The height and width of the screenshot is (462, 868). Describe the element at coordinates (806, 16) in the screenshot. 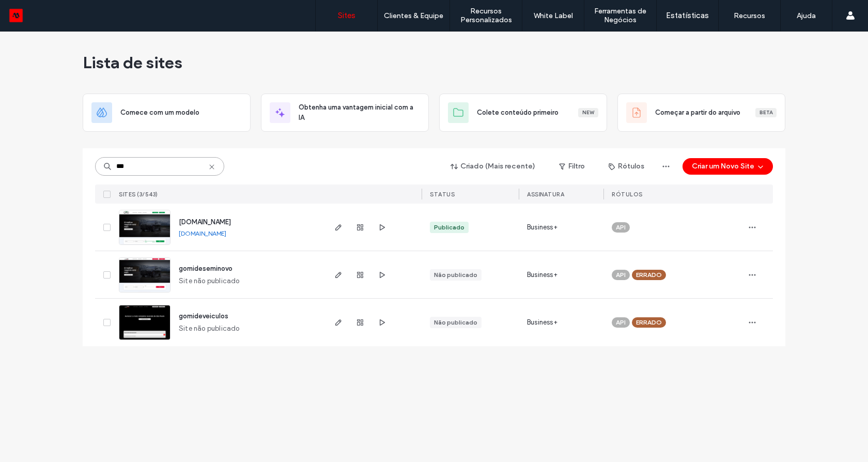

I see `label: Ajuda` at that location.